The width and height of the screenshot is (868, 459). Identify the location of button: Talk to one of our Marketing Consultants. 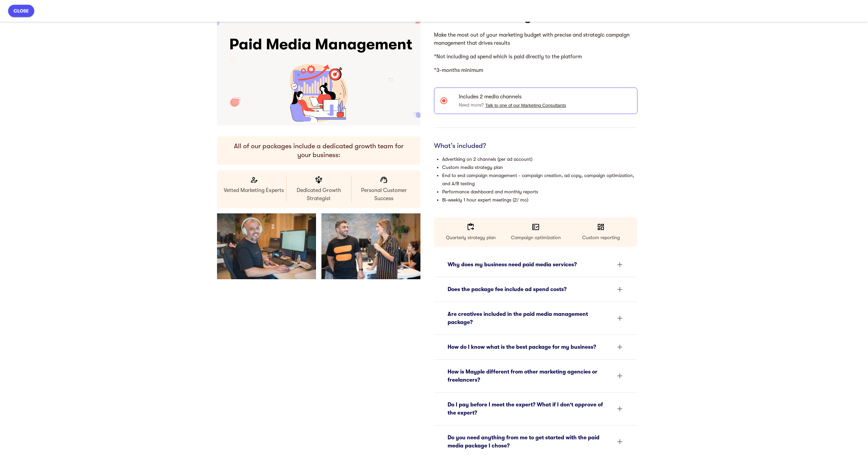
(526, 105).